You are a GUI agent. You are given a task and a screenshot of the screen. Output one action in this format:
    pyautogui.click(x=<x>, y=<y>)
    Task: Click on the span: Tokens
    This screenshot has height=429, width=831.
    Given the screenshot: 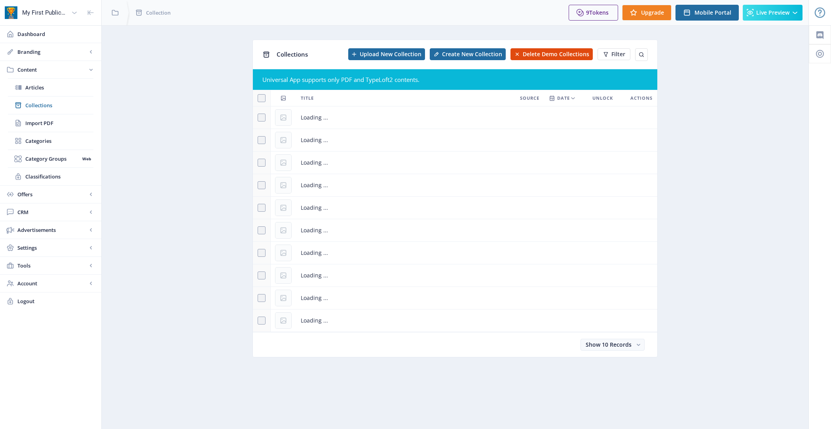 What is the action you would take?
    pyautogui.click(x=598, y=12)
    